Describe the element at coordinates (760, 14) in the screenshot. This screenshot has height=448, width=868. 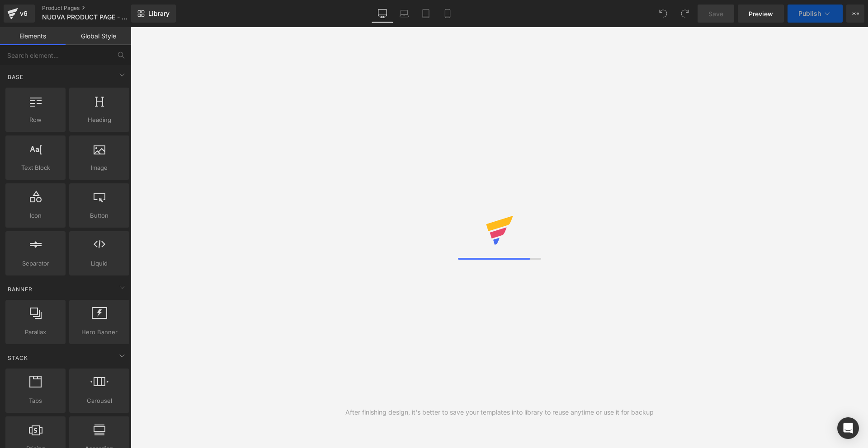
I see `a: Preview` at that location.